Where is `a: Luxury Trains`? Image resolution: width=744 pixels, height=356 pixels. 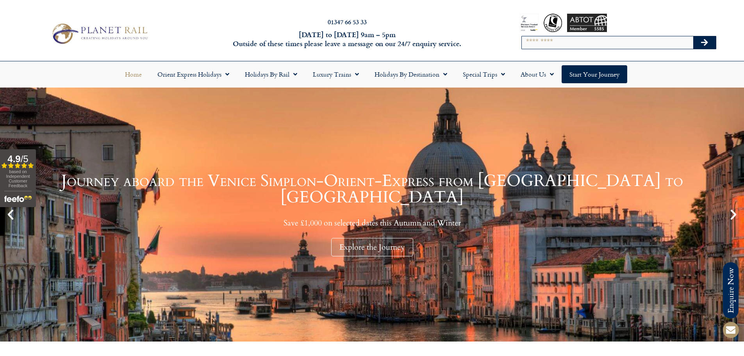
a: Luxury Trains is located at coordinates (336, 74).